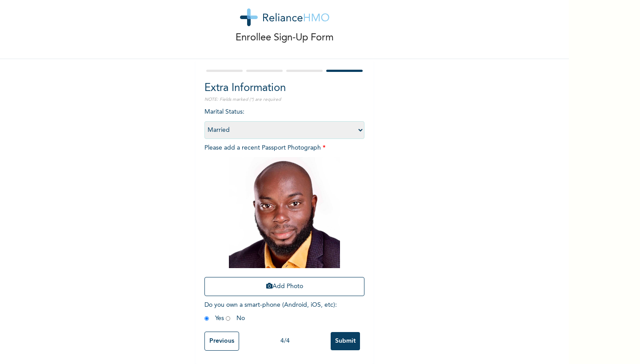 Image resolution: width=640 pixels, height=364 pixels. Describe the element at coordinates (284, 17) in the screenshot. I see `img: logo` at that location.